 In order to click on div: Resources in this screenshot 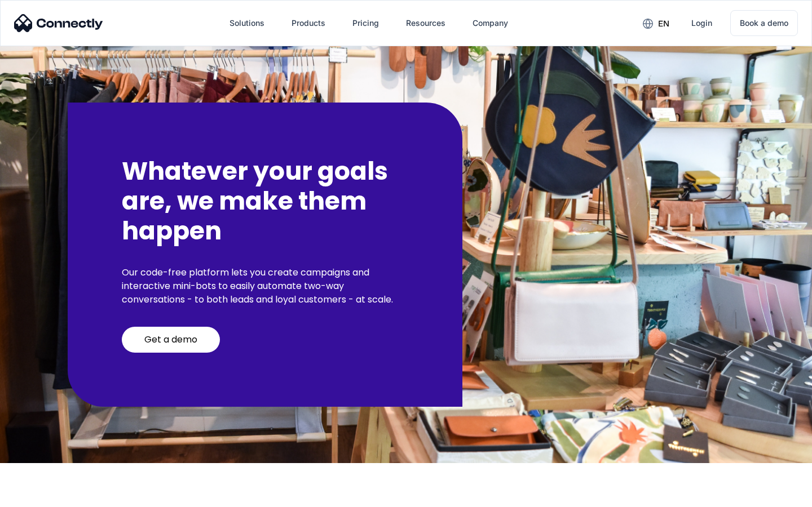, I will do `click(426, 23)`.